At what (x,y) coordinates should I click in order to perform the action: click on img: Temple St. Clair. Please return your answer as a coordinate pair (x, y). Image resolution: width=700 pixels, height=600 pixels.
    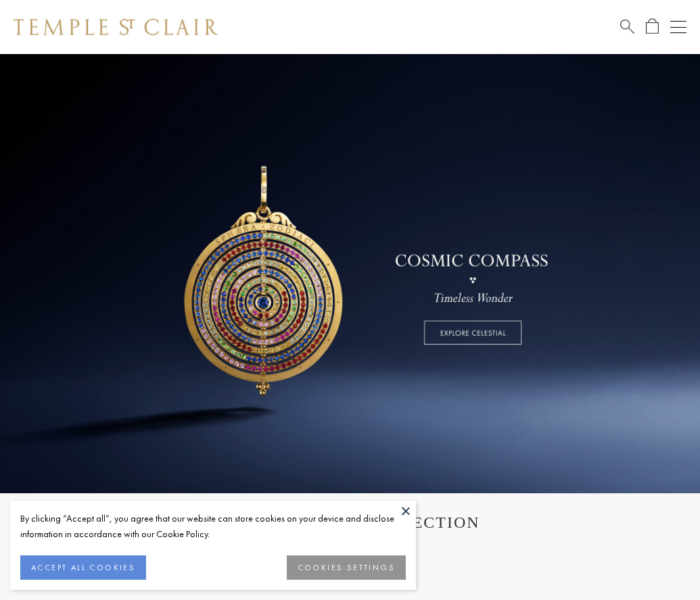
    Looking at the image, I should click on (116, 27).